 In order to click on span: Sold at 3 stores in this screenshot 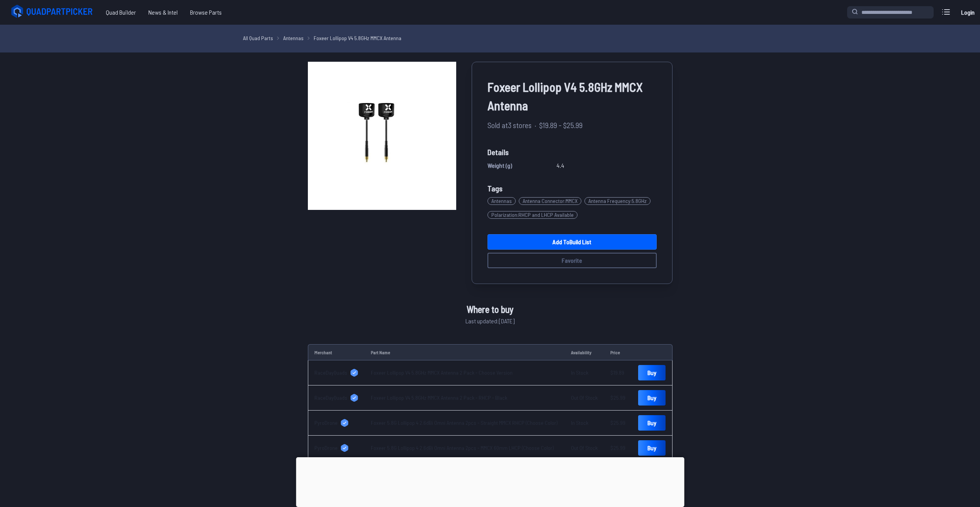, I will do `click(509, 125)`.